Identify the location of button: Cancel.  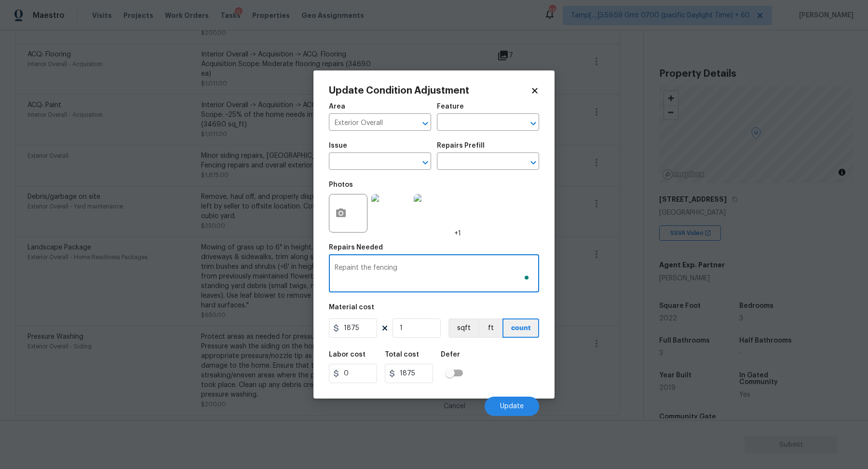
(454, 406).